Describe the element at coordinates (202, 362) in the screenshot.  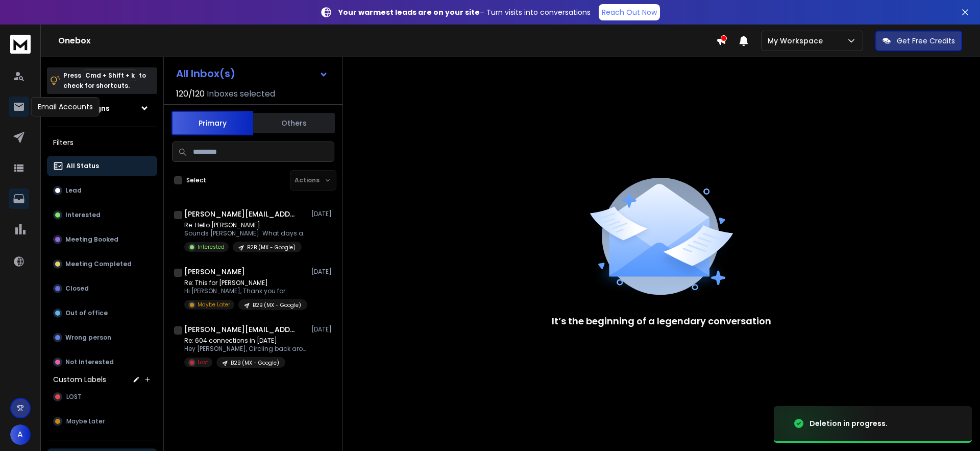
I see `p: Lost` at that location.